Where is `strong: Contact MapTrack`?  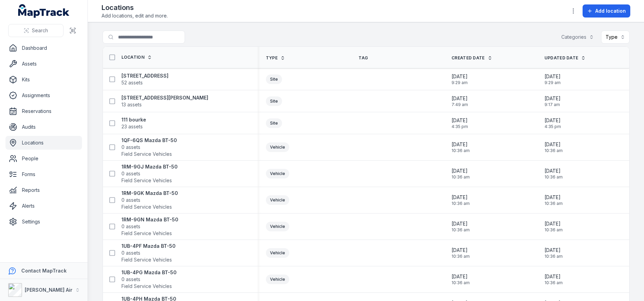
strong: Contact MapTrack is located at coordinates (44, 271).